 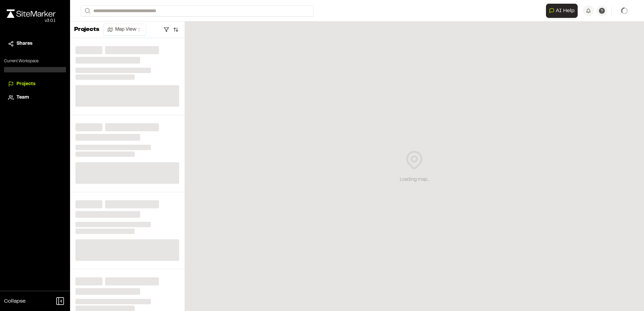 I want to click on button: Search, so click(x=87, y=11).